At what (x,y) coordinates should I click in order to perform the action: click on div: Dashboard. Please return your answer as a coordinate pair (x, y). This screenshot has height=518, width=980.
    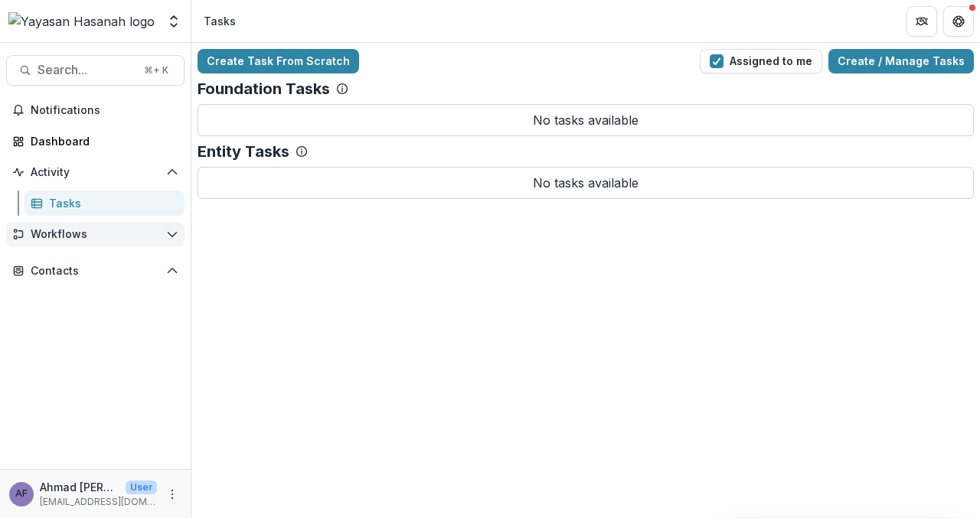
    Looking at the image, I should click on (101, 141).